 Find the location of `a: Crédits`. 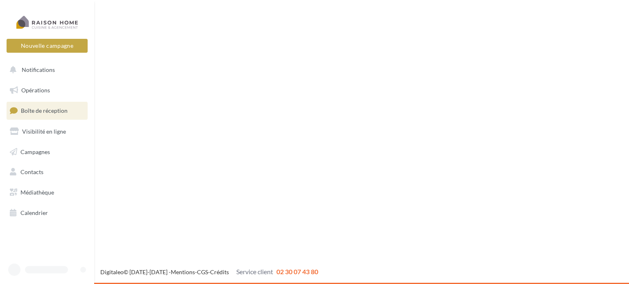

a: Crédits is located at coordinates (219, 272).